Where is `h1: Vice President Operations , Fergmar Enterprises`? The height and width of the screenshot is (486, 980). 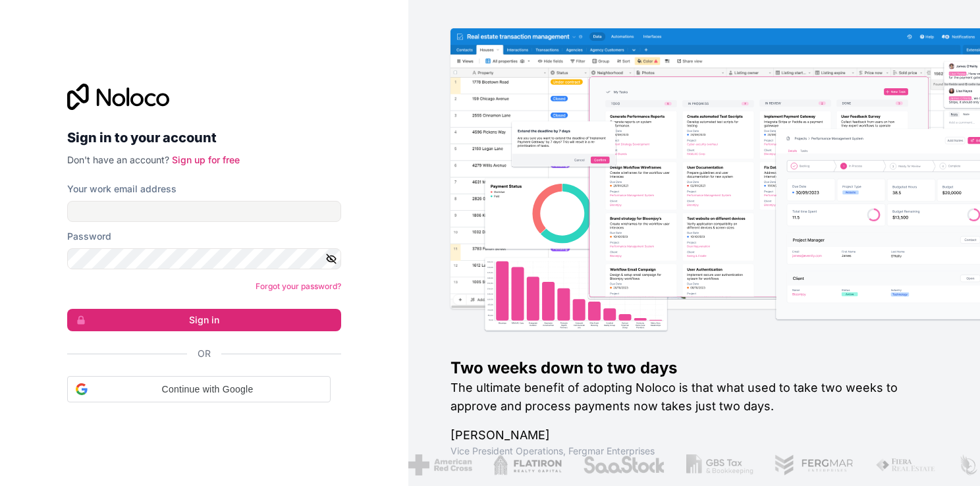 h1: Vice President Operations , Fergmar Enterprises is located at coordinates (694, 452).